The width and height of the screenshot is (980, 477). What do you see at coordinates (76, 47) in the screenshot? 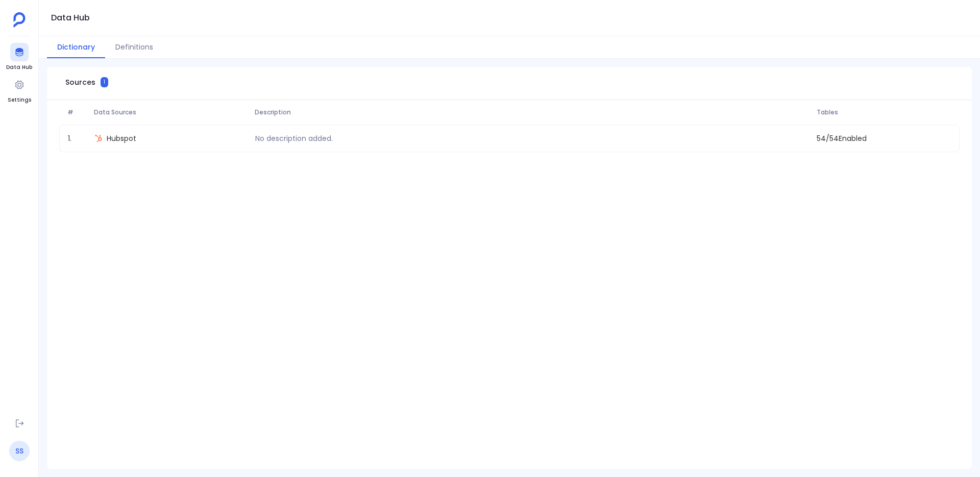
I see `button: Dictionary` at bounding box center [76, 47].